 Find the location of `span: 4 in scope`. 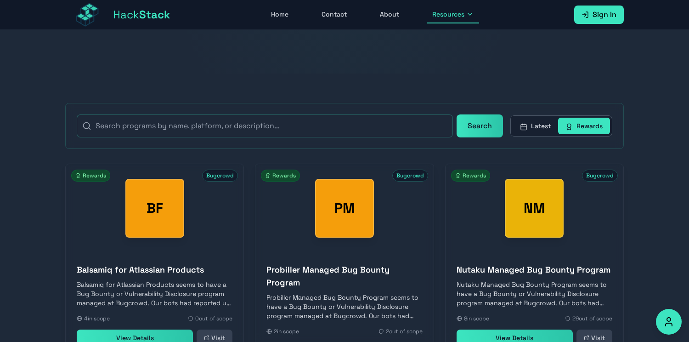

span: 4 in scope is located at coordinates (97, 318).